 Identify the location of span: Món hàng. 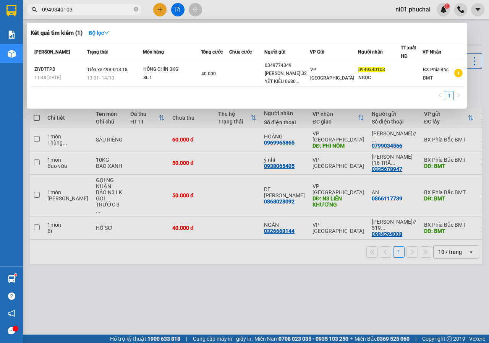
(153, 52).